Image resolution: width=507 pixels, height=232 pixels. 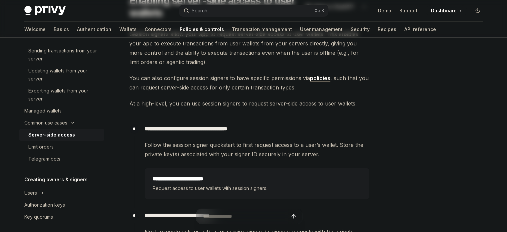 I want to click on span: At a high-level, you can use session signers to request server-side access to user wallets., so click(x=249, y=103).